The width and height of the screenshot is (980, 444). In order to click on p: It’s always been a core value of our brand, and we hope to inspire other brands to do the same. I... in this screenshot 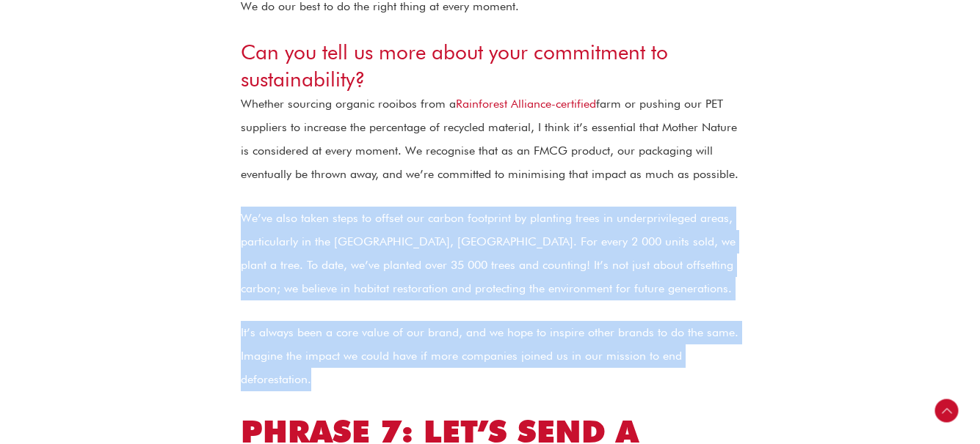, I will do `click(490, 356)`.